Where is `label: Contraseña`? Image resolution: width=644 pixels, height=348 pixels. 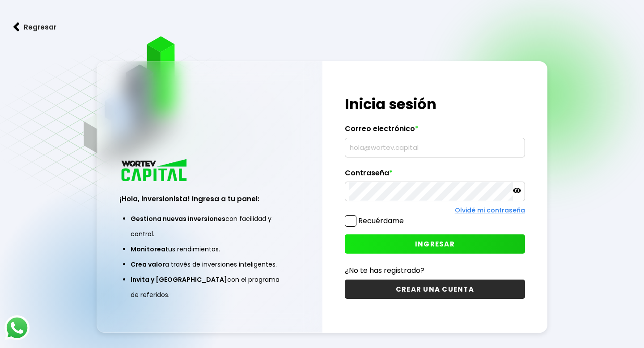 label: Contraseña is located at coordinates (435, 175).